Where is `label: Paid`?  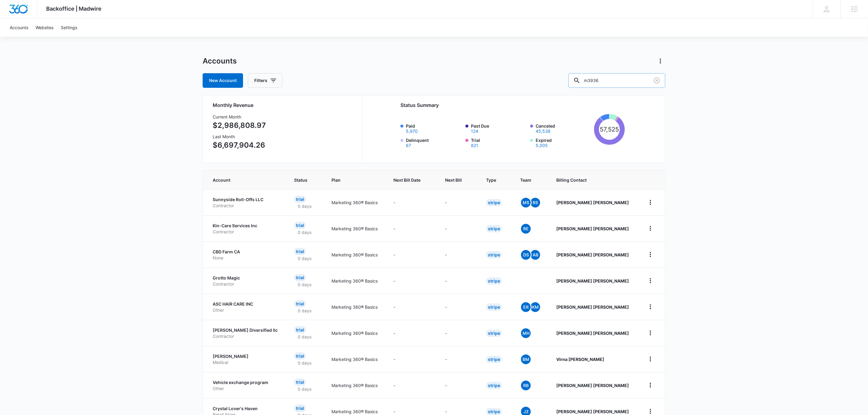
label: Paid is located at coordinates (434, 128).